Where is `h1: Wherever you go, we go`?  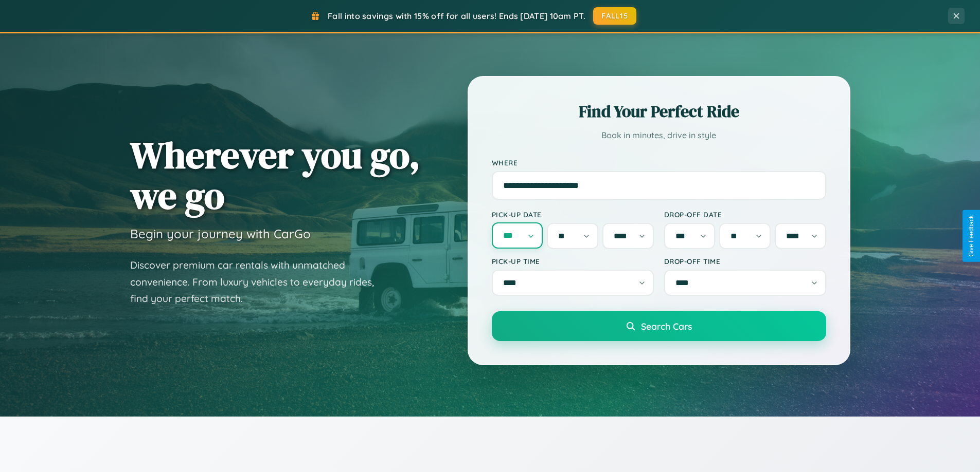
h1: Wherever you go, we go is located at coordinates (275, 175).